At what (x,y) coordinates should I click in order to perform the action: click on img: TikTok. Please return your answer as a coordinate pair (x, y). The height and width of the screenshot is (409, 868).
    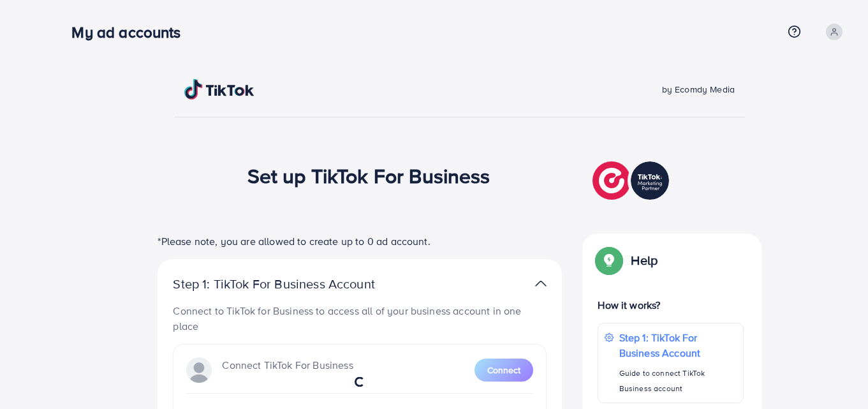
    Looking at the image, I should click on (220, 89).